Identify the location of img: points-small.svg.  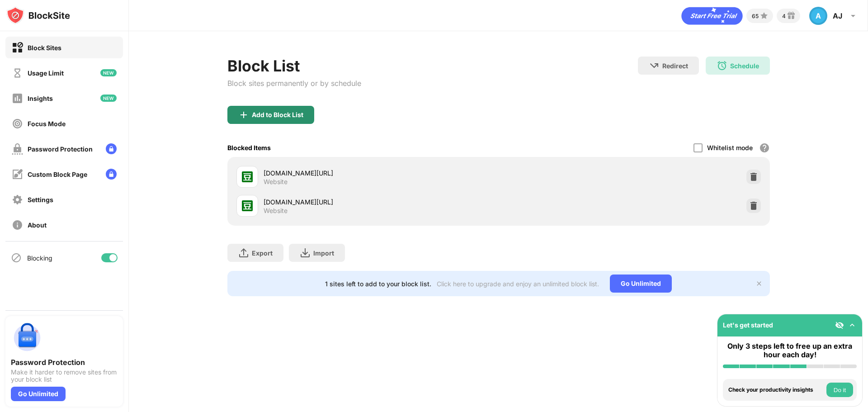
(764, 16).